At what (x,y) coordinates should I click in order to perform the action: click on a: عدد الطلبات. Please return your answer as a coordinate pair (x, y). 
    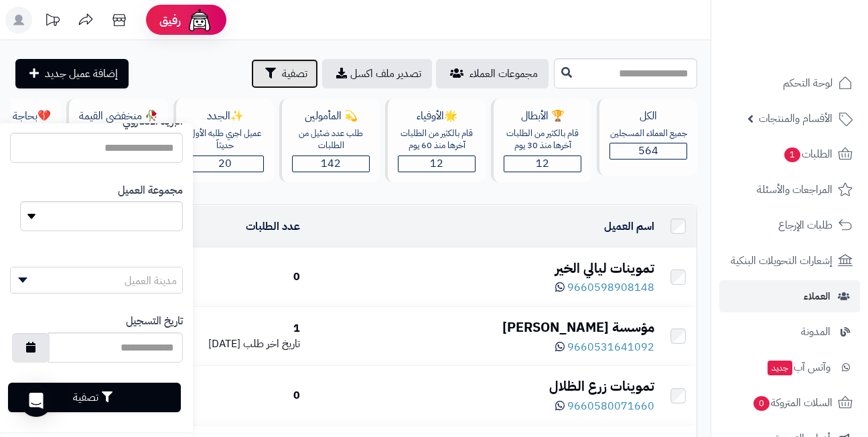
    Looking at the image, I should click on (273, 226).